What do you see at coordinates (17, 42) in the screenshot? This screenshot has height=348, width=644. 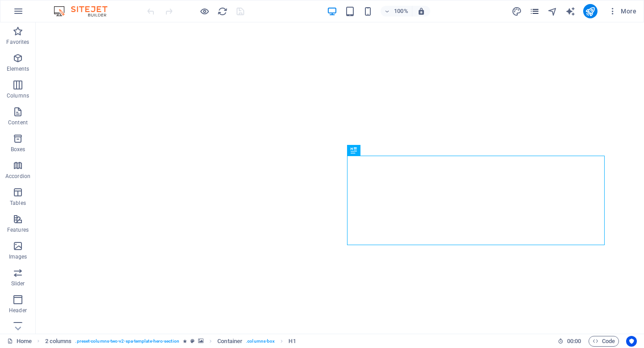 I see `p: Favorites` at bounding box center [17, 42].